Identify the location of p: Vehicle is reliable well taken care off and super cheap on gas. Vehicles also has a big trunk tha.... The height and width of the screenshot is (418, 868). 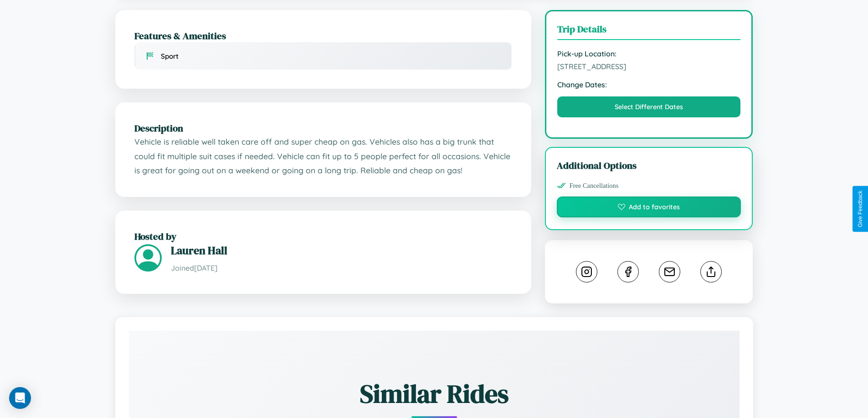
(323, 156).